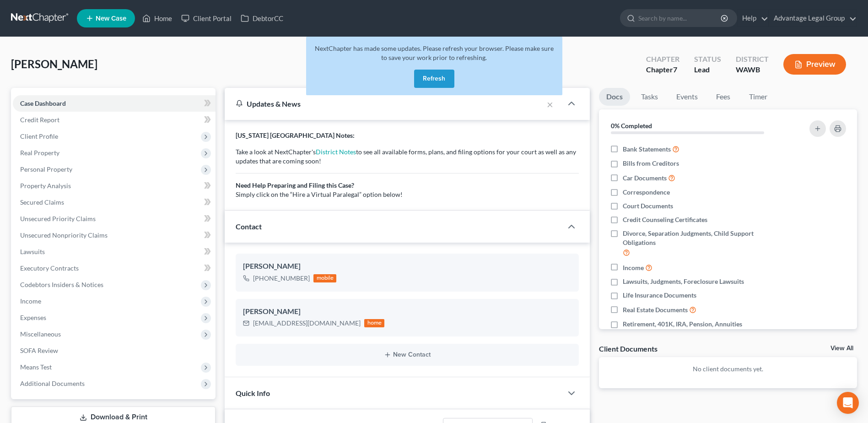  Describe the element at coordinates (114, 235) in the screenshot. I see `a: Unsecured Nonpriority Claims` at that location.